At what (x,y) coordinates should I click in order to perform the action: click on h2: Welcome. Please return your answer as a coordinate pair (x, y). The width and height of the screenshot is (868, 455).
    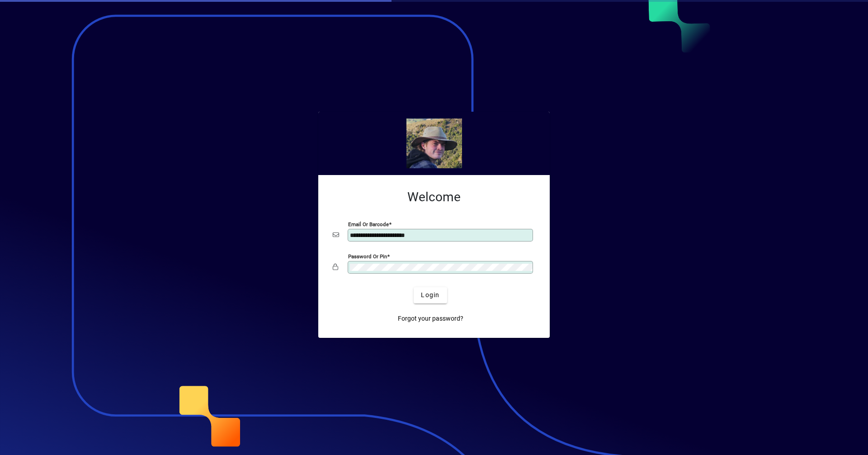
    Looking at the image, I should click on (434, 197).